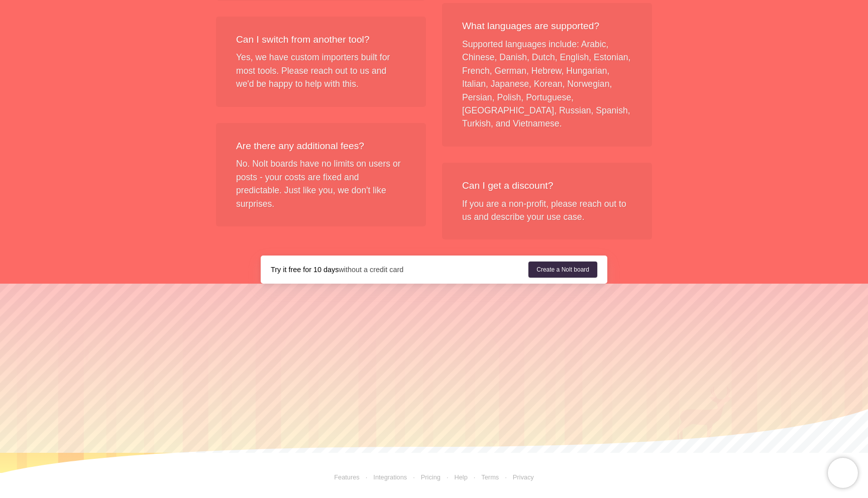 This screenshot has width=868, height=498. What do you see at coordinates (547, 201) in the screenshot?
I see `div: If you are a non-profit, please reach out to us and describe your use case.` at bounding box center [547, 201].